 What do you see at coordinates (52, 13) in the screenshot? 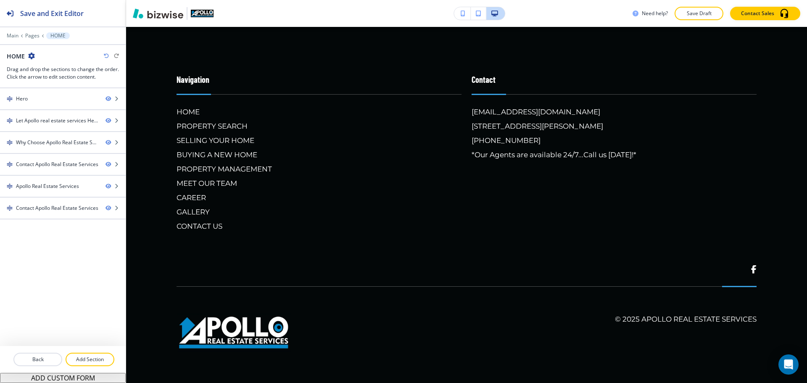
I see `h2: Save and Exit Editor` at bounding box center [52, 13].